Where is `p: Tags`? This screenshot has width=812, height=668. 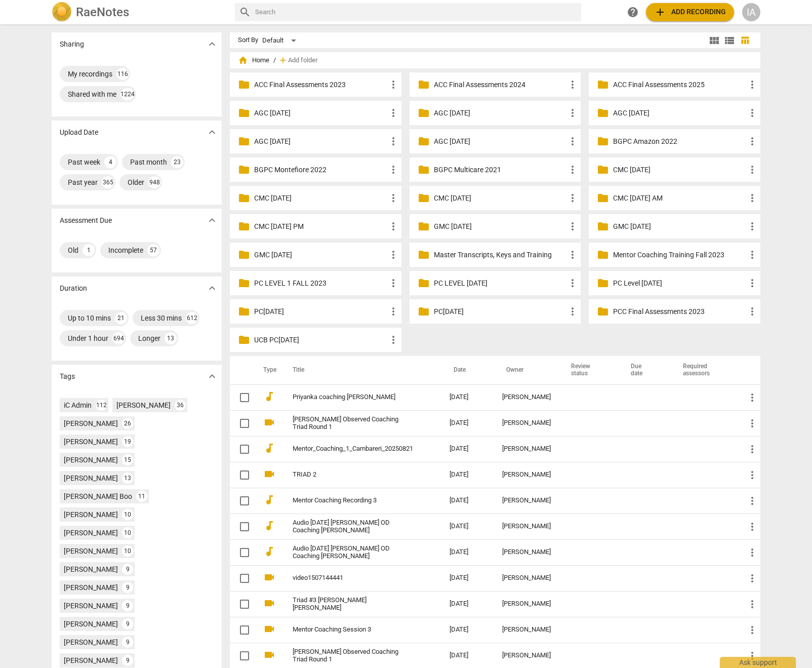
p: Tags is located at coordinates (67, 376).